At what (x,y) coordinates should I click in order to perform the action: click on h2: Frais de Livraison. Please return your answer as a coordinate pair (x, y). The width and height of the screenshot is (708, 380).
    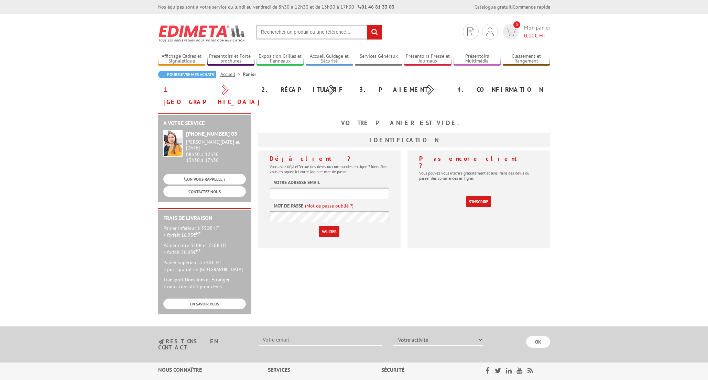
    Looking at the image, I should click on (205, 218).